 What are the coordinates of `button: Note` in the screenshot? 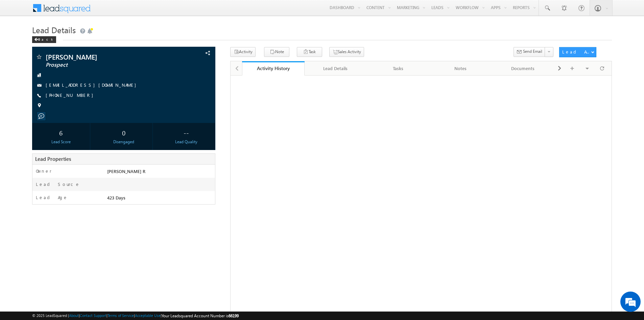 It's located at (277, 52).